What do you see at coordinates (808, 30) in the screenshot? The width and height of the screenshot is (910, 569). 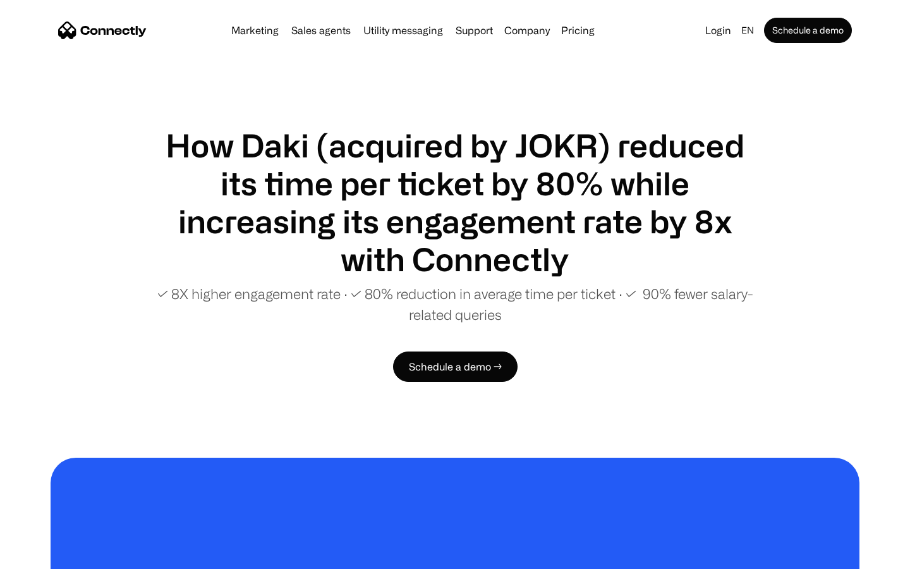 I see `a: Schedule a demo` at bounding box center [808, 30].